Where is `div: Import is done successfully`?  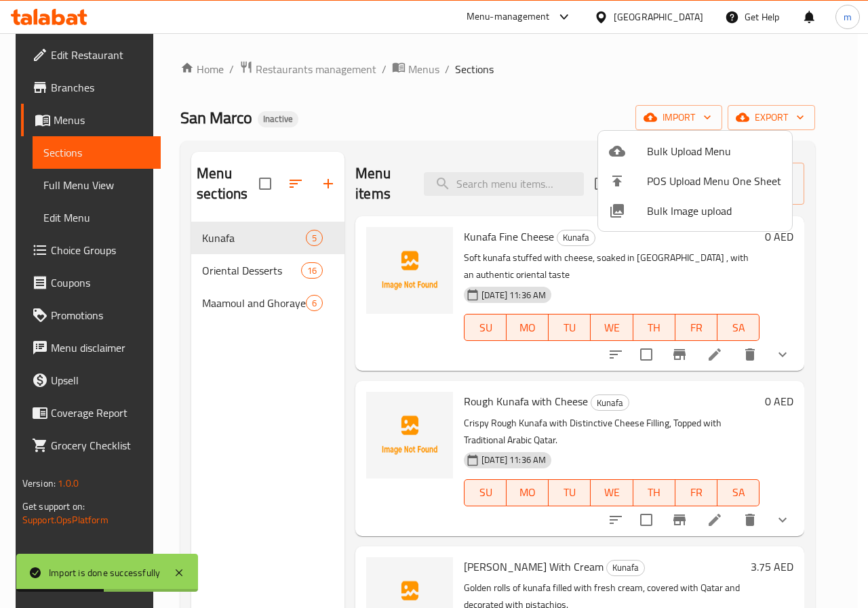
div: Import is done successfully is located at coordinates (105, 573).